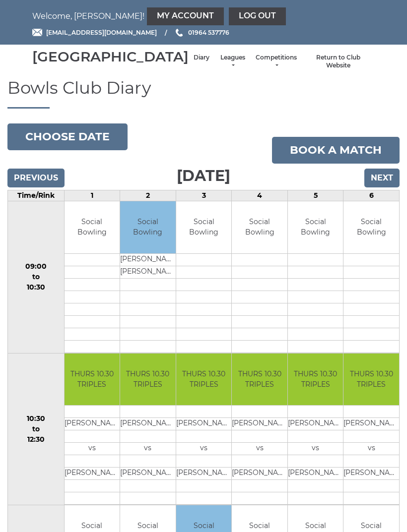  What do you see at coordinates (260, 196) in the screenshot?
I see `td: 4` at bounding box center [260, 196].